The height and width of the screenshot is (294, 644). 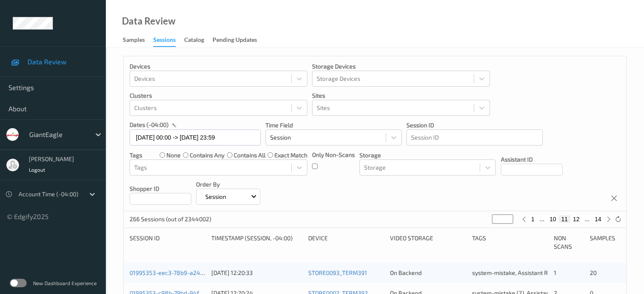 I want to click on span: 1, so click(x=555, y=273).